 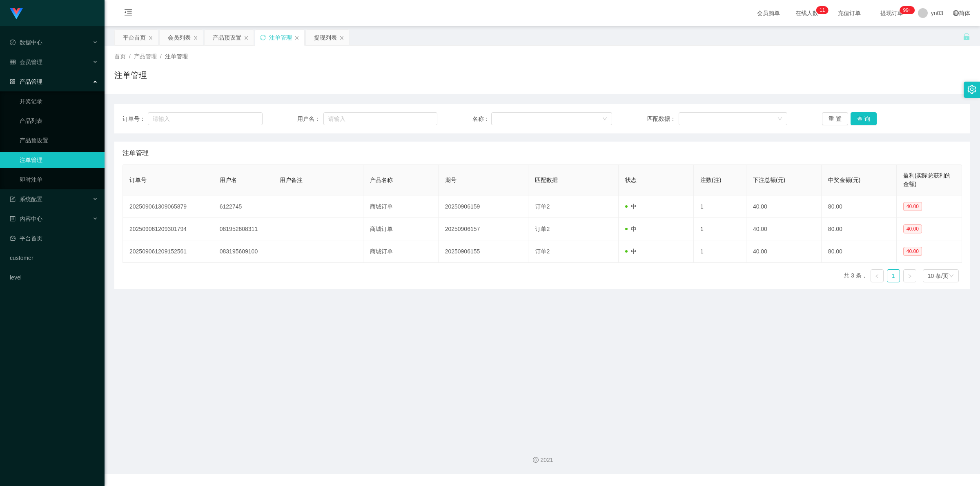 What do you see at coordinates (910, 276) in the screenshot?
I see `li: 下一页` at bounding box center [910, 276].